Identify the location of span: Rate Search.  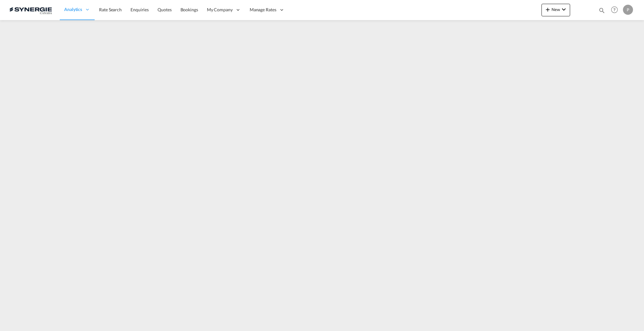
(111, 10).